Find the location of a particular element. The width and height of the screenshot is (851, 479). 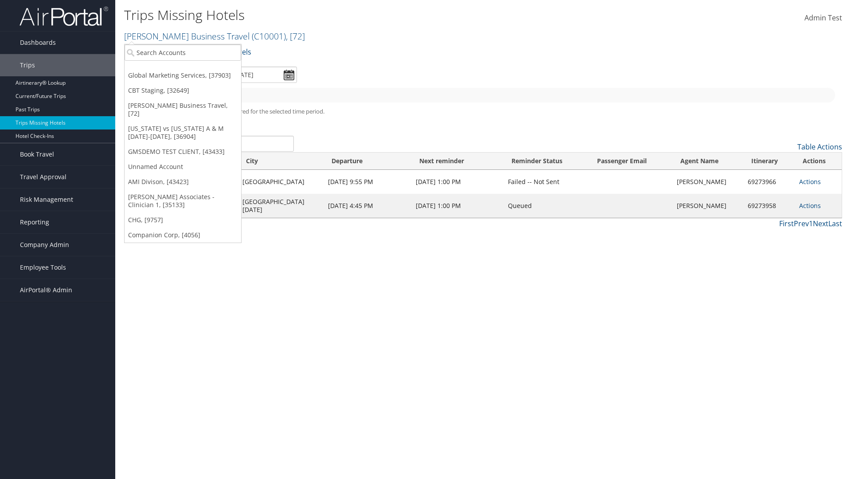

input: Search Accounts is located at coordinates (183, 52).